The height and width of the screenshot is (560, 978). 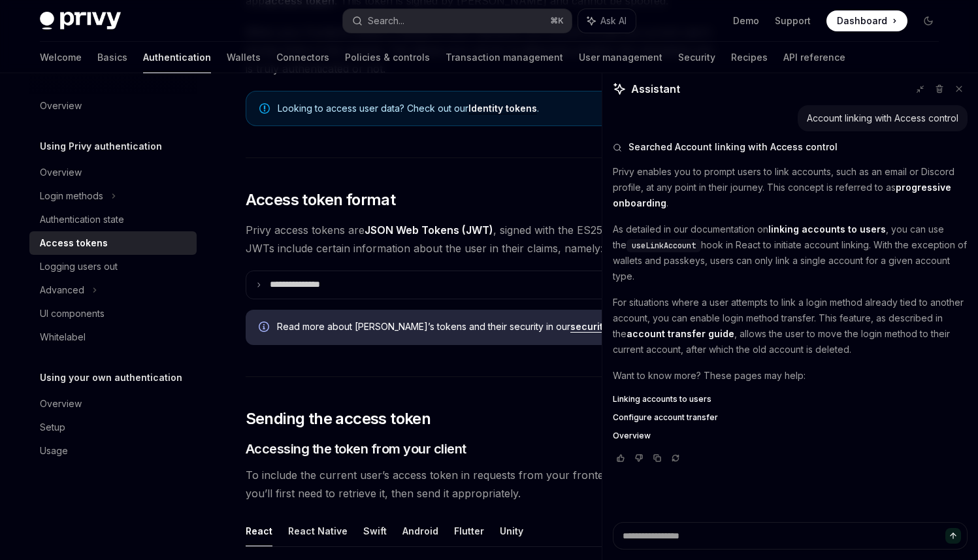 I want to click on img: dark logo, so click(x=81, y=21).